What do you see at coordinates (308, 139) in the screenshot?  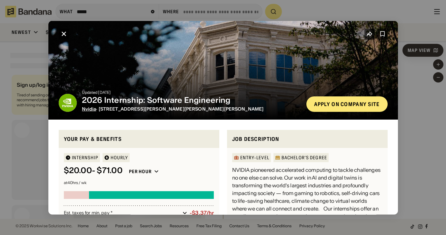 I see `div: Job Description` at bounding box center [308, 139].